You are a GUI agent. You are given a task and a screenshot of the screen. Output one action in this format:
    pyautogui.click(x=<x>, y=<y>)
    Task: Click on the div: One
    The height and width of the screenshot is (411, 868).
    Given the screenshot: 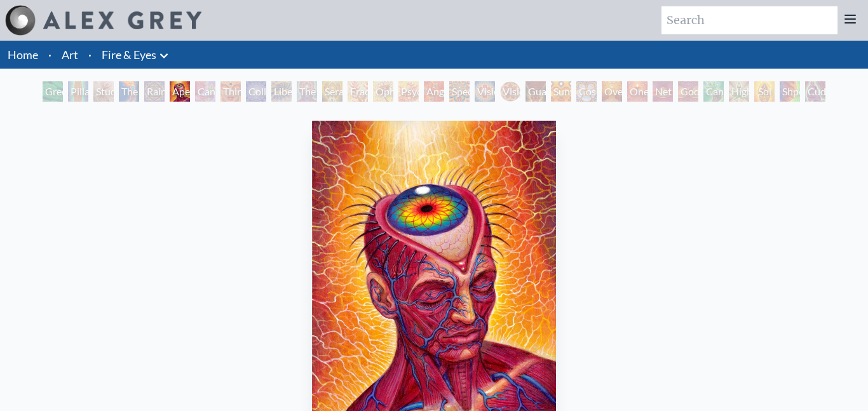 What is the action you would take?
    pyautogui.click(x=637, y=92)
    